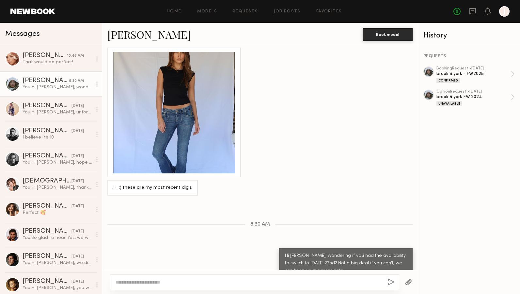 The height and width of the screenshot is (294, 520). Describe the element at coordinates (329, 11) in the screenshot. I see `a: Favorites` at that location.